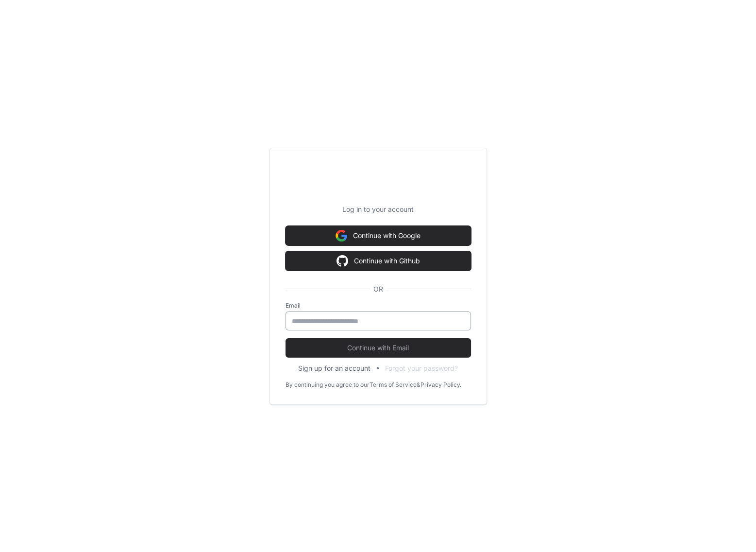 The width and height of the screenshot is (756, 552). Describe the element at coordinates (378, 236) in the screenshot. I see `button: Continue with Google` at that location.